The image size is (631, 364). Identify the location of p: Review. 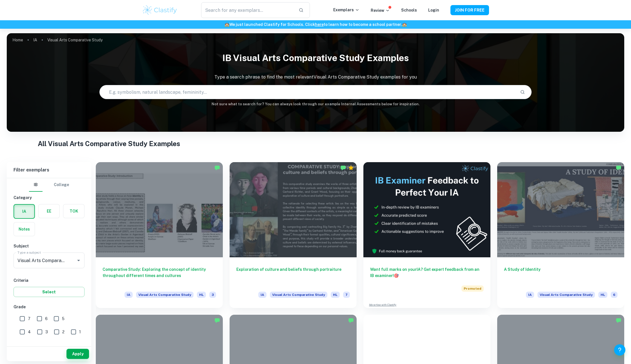
(380, 10).